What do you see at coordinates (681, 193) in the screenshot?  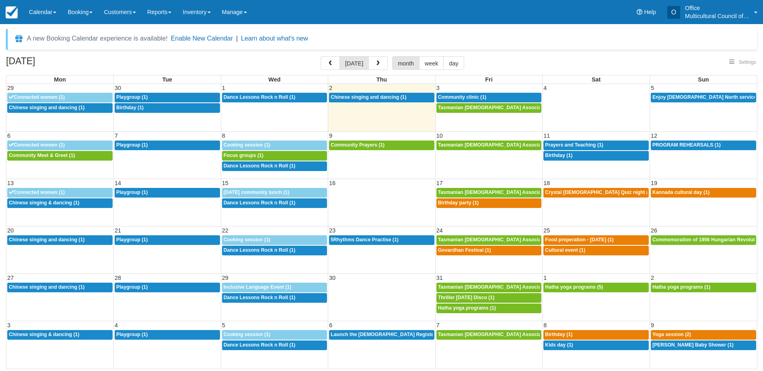 I see `span: Kannada cultural day (1)` at bounding box center [681, 193].